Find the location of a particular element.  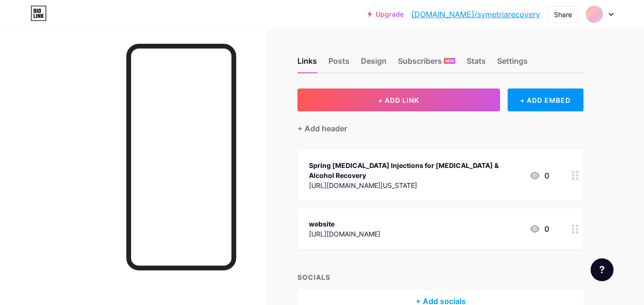

a: Upgrade is located at coordinates (386, 14).